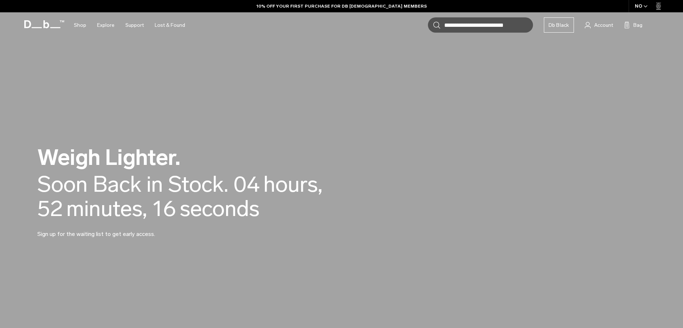 This screenshot has height=328, width=683. Describe the element at coordinates (134, 25) in the screenshot. I see `a: Support` at that location.